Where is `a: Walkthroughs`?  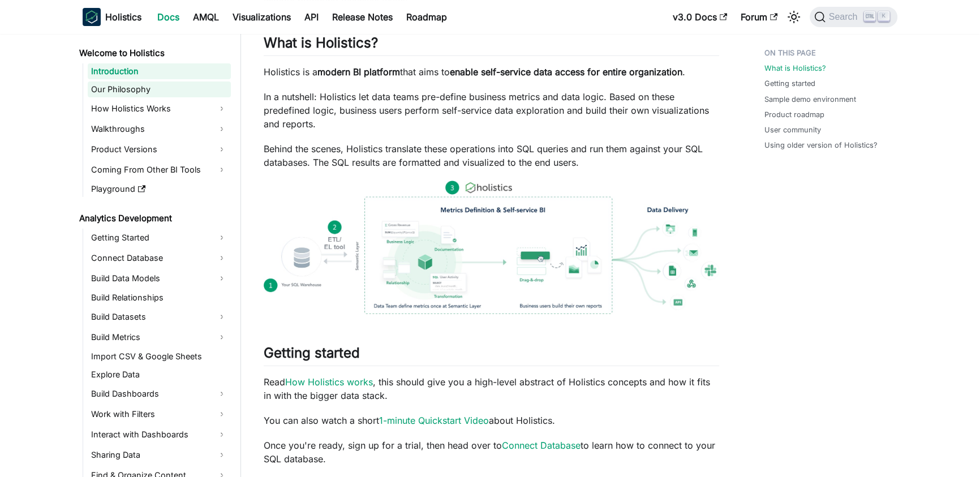
a: Walkthroughs is located at coordinates (159, 129).